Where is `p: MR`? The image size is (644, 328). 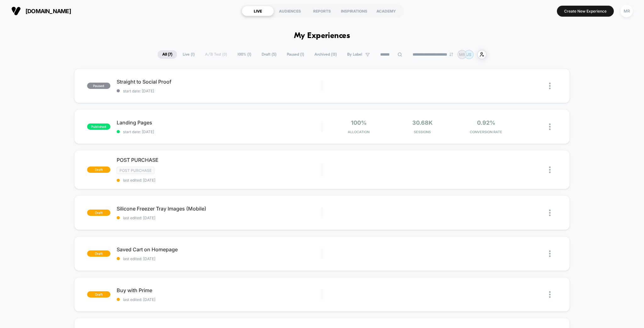
p: MR is located at coordinates (462, 54).